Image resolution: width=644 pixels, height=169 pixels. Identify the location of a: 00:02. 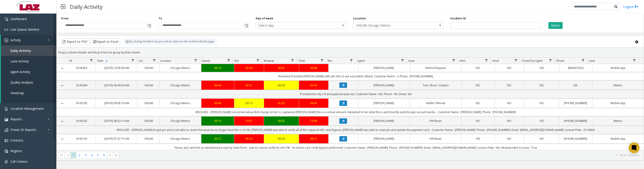
(282, 121).